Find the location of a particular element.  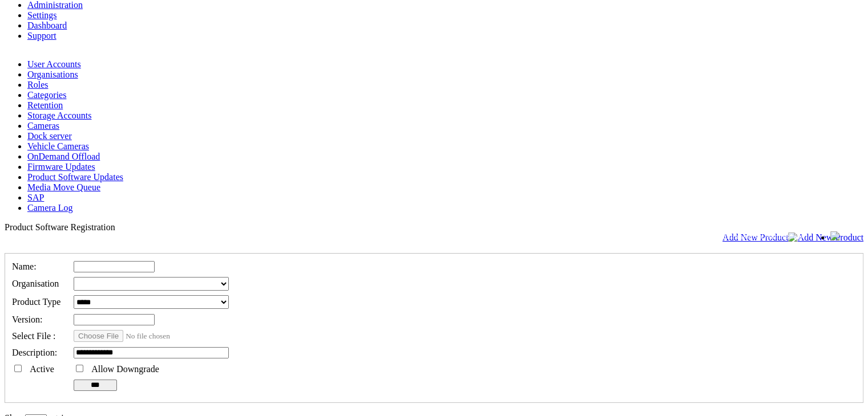

a: Roles is located at coordinates (38, 84).